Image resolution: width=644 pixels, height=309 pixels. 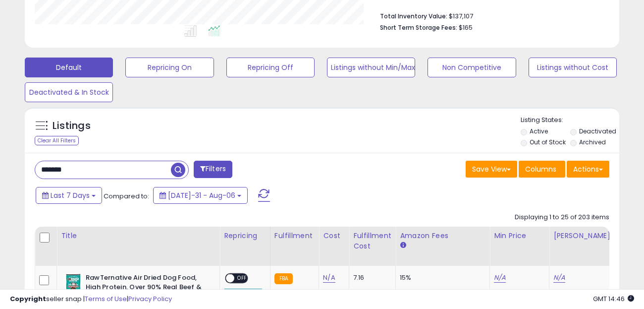 I want to click on div: seller snap | |, so click(x=91, y=299).